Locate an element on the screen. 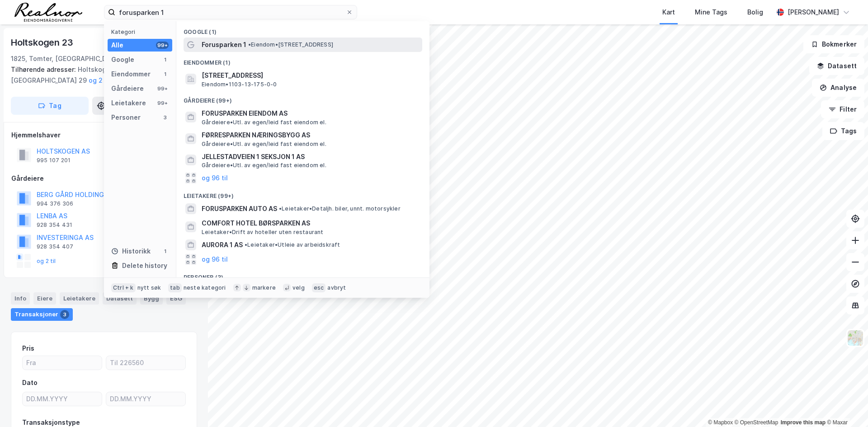  div: Delete history is located at coordinates (145, 266).